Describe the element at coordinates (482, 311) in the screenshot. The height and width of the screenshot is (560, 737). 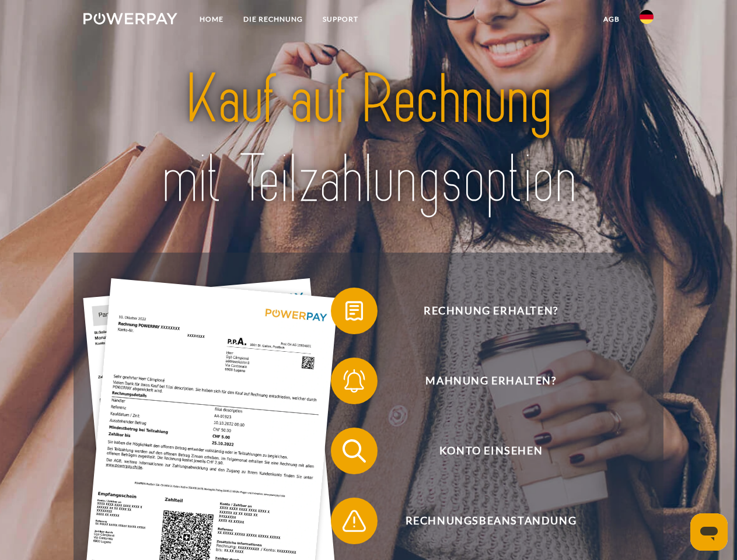
I see `a: Rechnung erhalten?` at that location.